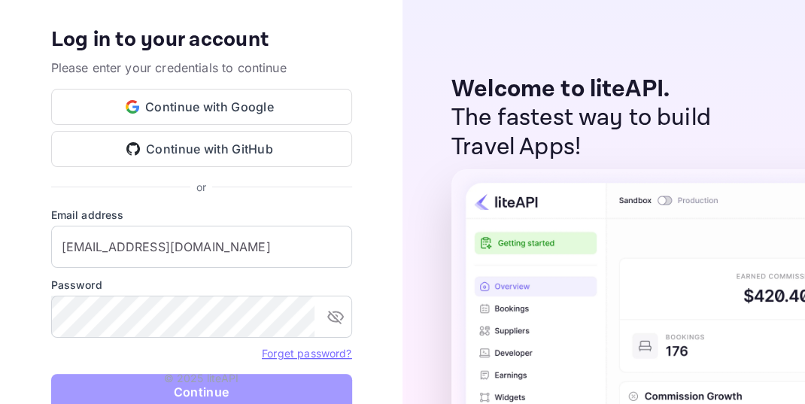 The height and width of the screenshot is (404, 805). I want to click on button: Continue with GitHub, so click(202, 149).